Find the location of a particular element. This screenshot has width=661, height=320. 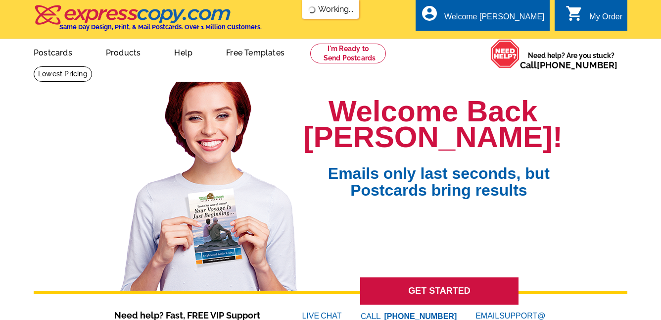

a: Products is located at coordinates (123, 51).